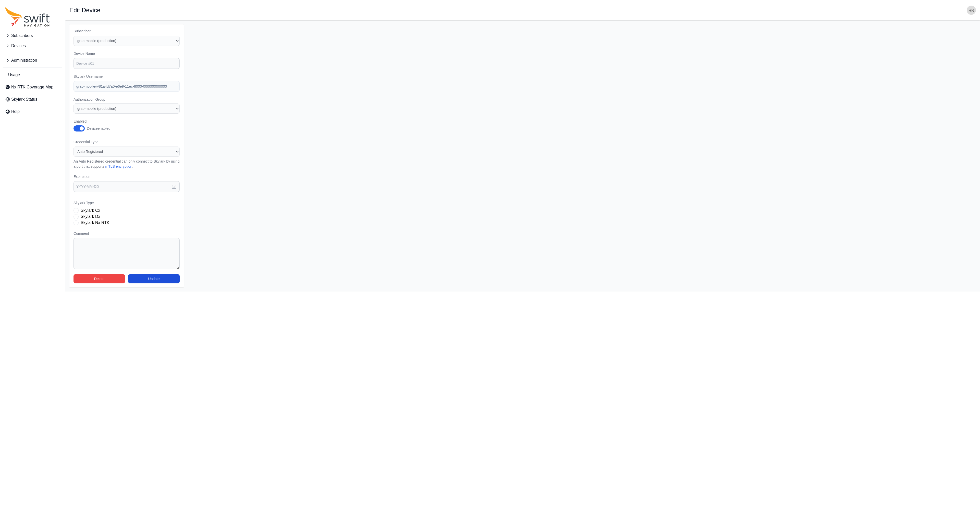 The width and height of the screenshot is (980, 513). What do you see at coordinates (24, 60) in the screenshot?
I see `span: Administration` at bounding box center [24, 60].